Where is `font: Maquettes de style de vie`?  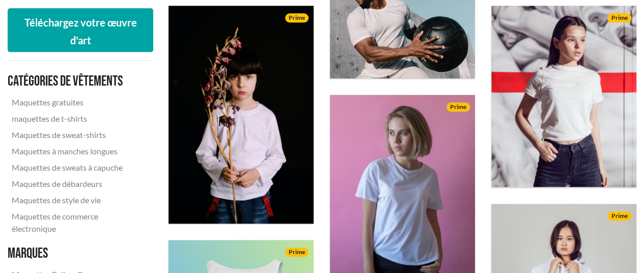 font: Maquettes de style de vie is located at coordinates (56, 200).